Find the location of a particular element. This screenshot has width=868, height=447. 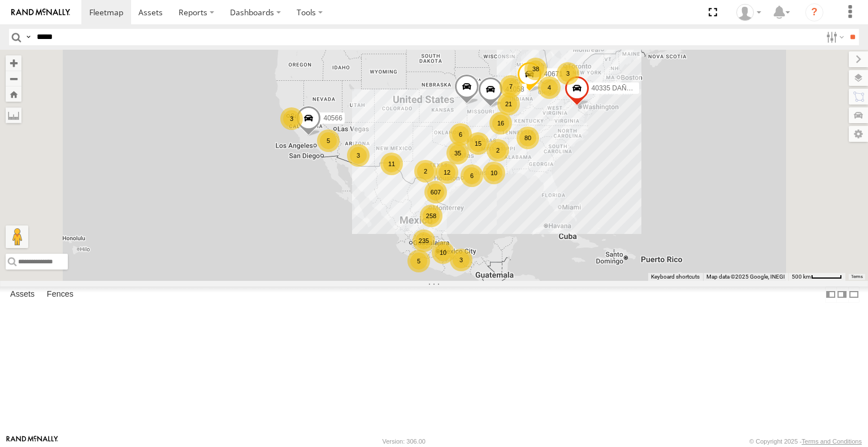

span: 500 km is located at coordinates (801, 276).